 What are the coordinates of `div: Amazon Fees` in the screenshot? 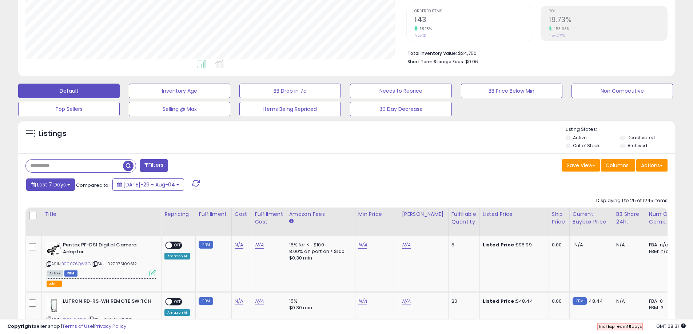 It's located at (320, 214).